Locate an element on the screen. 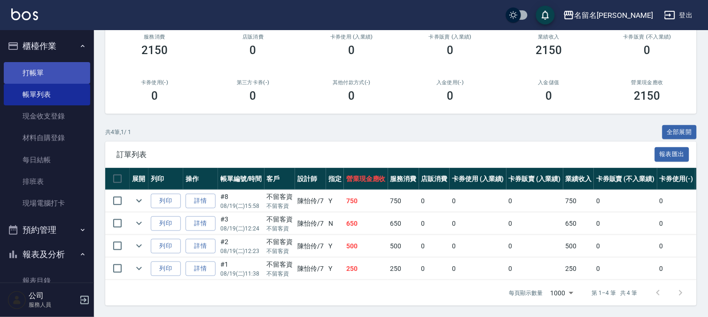 The width and height of the screenshot is (708, 317). th: 店販消費 is located at coordinates (435, 179).